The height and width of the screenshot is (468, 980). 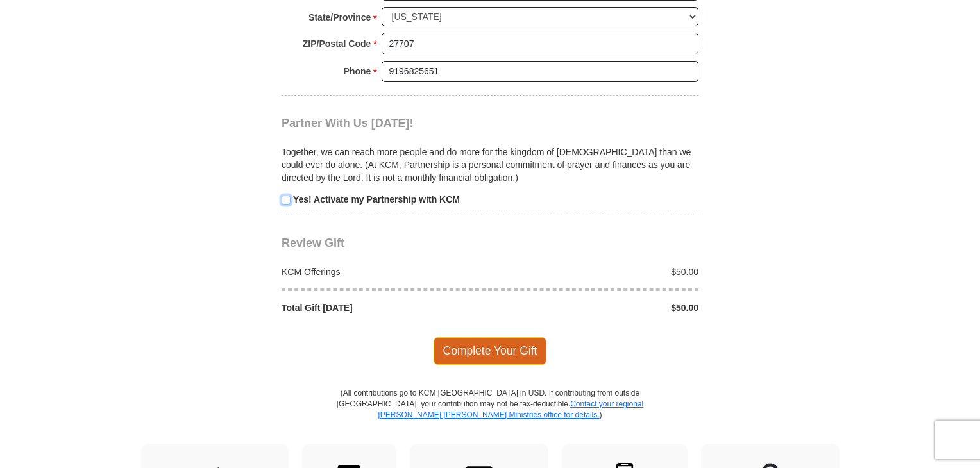 I want to click on strong: Phone, so click(x=357, y=71).